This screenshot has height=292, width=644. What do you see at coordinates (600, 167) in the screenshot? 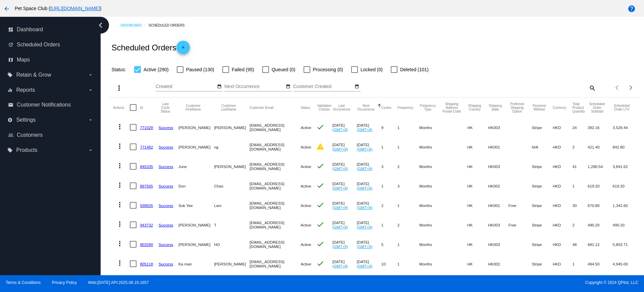
I see `mat-cell: 1,280.54` at bounding box center [600, 167].